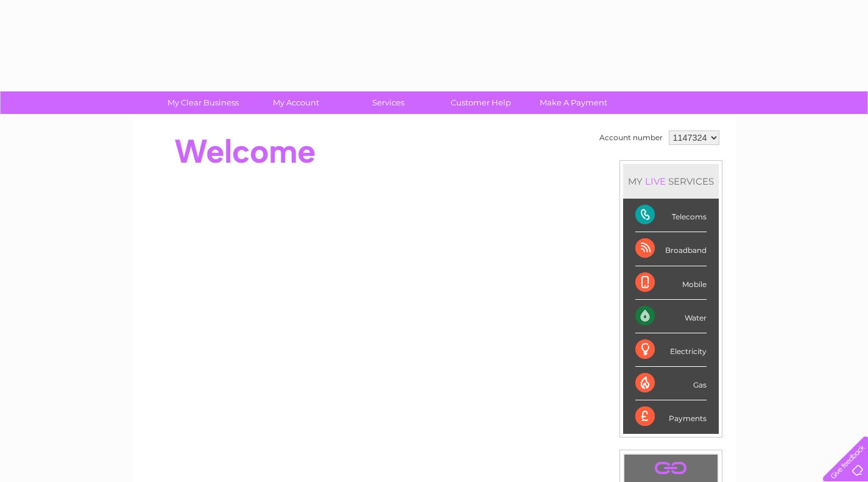 The image size is (868, 482). Describe the element at coordinates (481, 102) in the screenshot. I see `a: Customer Help` at that location.